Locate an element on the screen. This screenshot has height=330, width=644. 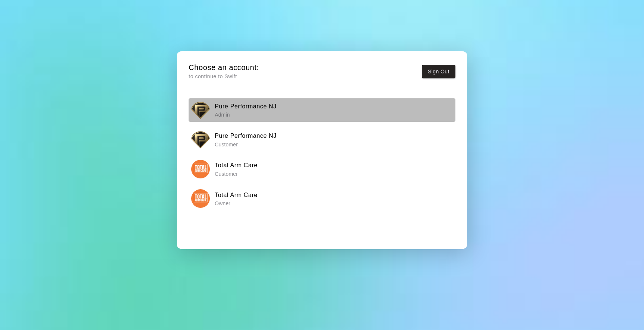
p: to continue to Swift is located at coordinates (224, 76).